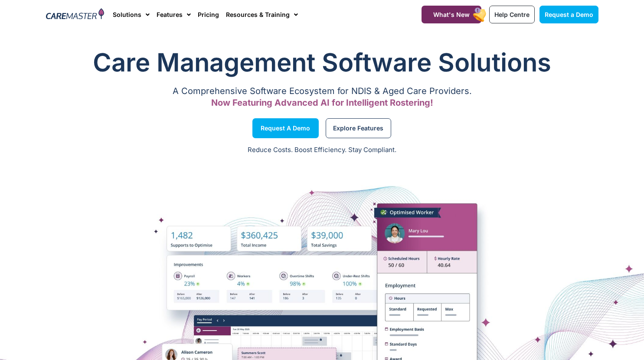 This screenshot has width=644, height=360. What do you see at coordinates (358, 128) in the screenshot?
I see `span: Explore Features` at bounding box center [358, 128].